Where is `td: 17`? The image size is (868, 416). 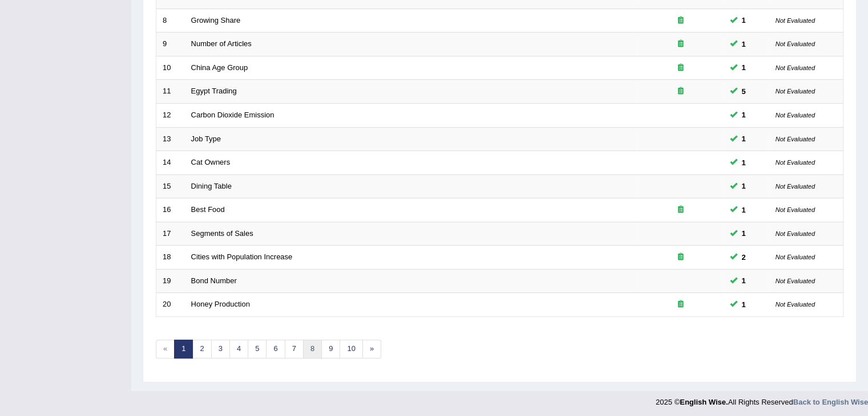
td: 17 is located at coordinates (170, 234).